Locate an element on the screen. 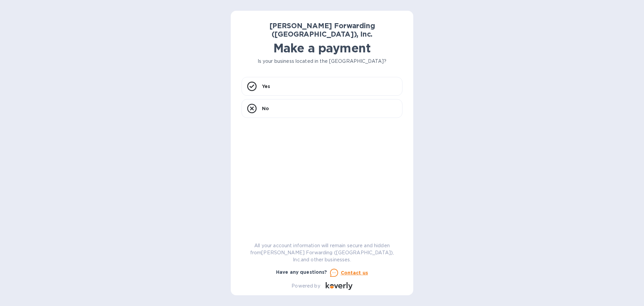 Image resolution: width=644 pixels, height=306 pixels. h1: Make a payment is located at coordinates (322, 48).